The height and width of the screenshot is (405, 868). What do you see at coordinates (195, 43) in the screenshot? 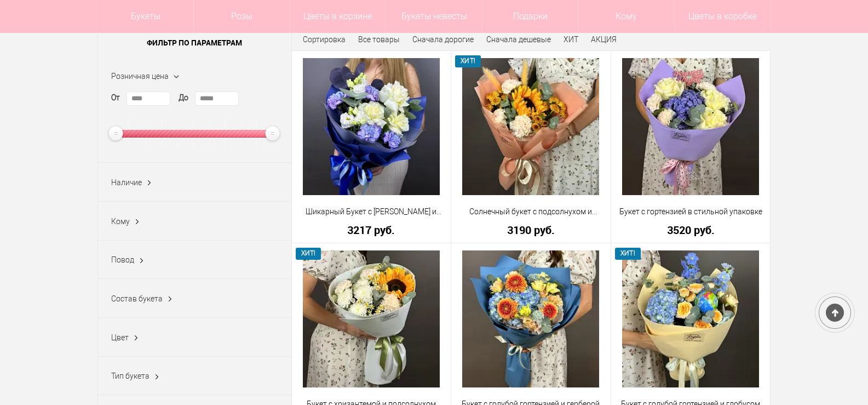
I see `span: Фильтр по параметрам` at bounding box center [195, 43].